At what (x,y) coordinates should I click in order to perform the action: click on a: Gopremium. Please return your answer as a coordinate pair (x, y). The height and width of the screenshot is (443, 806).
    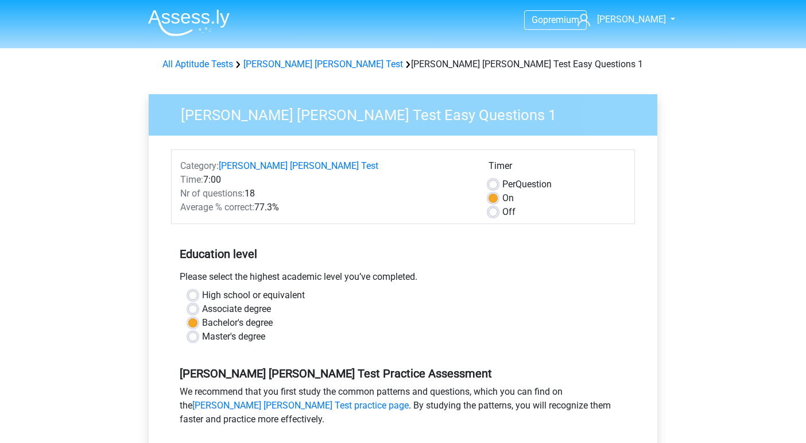
    Looking at the image, I should click on (555, 20).